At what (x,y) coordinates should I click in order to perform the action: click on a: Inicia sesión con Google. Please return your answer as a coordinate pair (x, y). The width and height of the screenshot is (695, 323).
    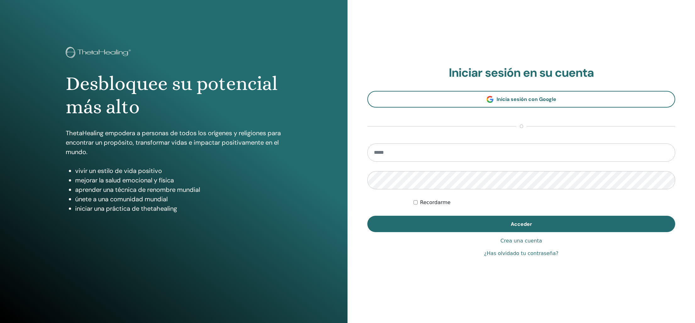
    Looking at the image, I should click on (521, 99).